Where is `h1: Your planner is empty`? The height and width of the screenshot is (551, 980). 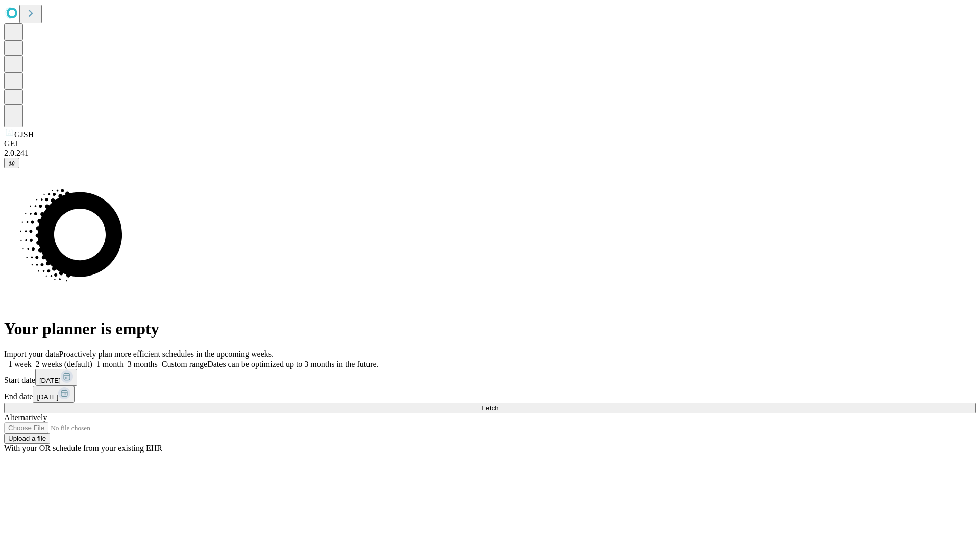
h1: Your planner is empty is located at coordinates (490, 328).